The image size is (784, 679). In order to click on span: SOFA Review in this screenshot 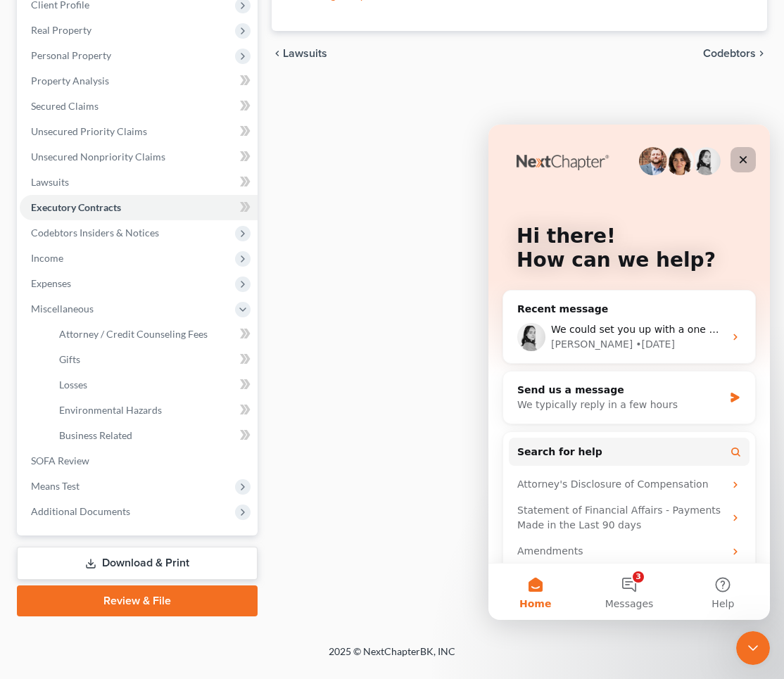, I will do `click(59, 460)`.